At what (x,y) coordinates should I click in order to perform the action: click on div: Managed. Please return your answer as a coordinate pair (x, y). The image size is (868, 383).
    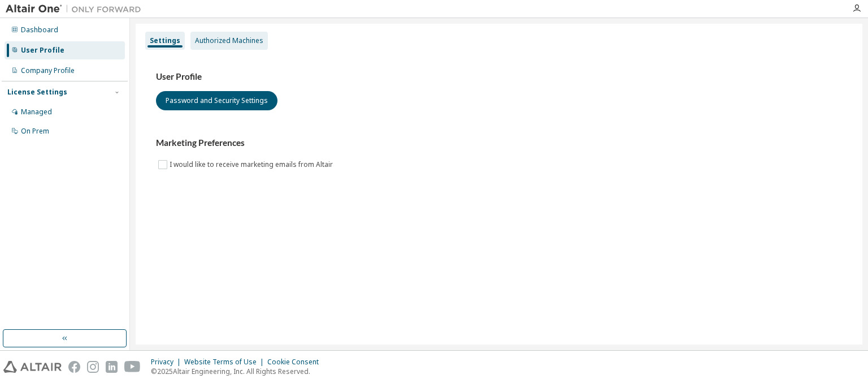
    Looking at the image, I should click on (36, 112).